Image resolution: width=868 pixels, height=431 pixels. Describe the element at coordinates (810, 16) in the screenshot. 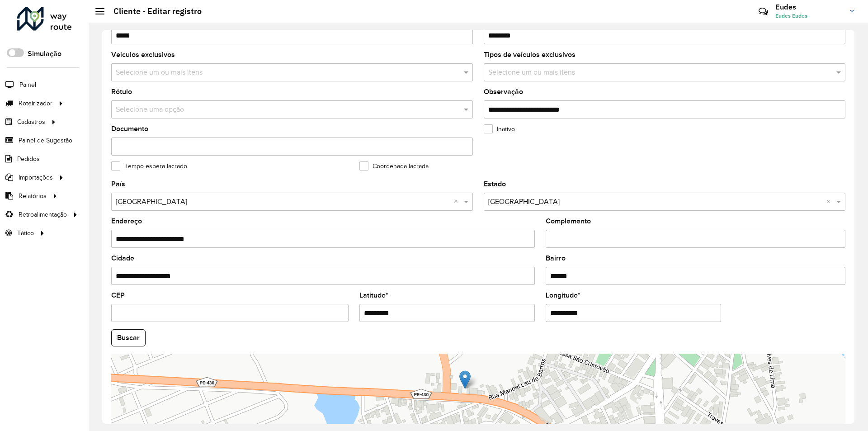

I see `span: Eudes Eudes` at that location.